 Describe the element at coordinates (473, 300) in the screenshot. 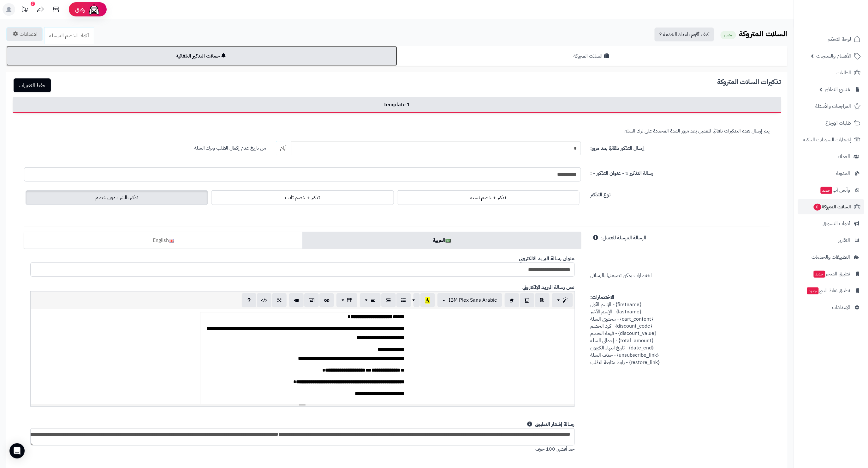

I see `span: IBM Plex Sans Arabic` at that location.